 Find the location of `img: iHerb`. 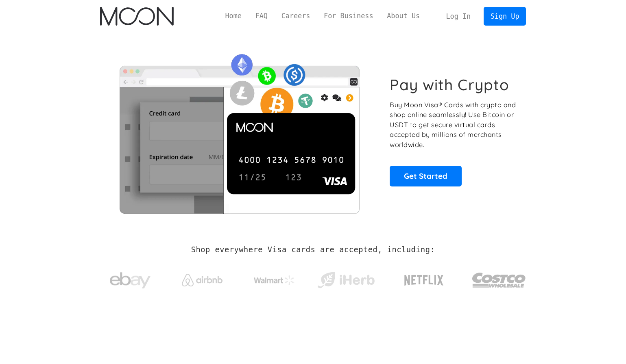

img: iHerb is located at coordinates (346, 280).